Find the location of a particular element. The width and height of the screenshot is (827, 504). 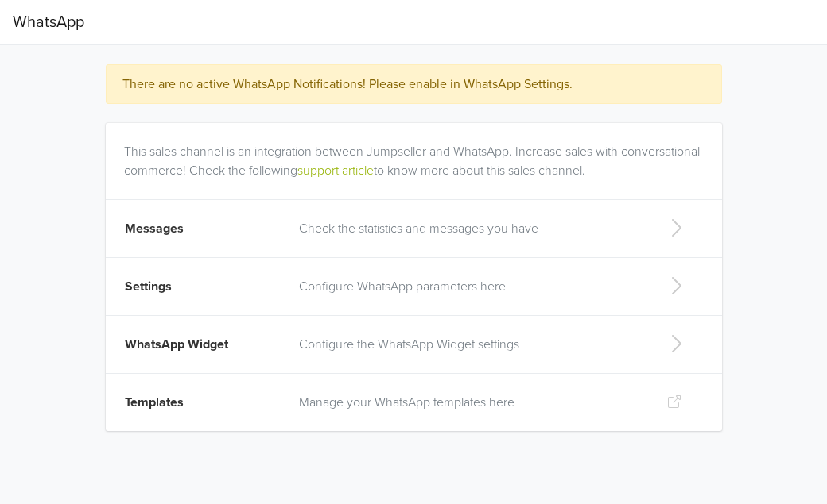

a: to know more about this sales channel. is located at coordinates (479, 171).